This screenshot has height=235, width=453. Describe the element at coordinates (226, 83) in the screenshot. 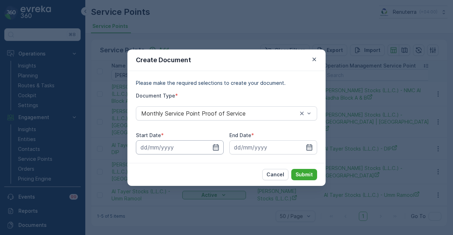

I see `p: Please make the required selections to create your document.` at that location.